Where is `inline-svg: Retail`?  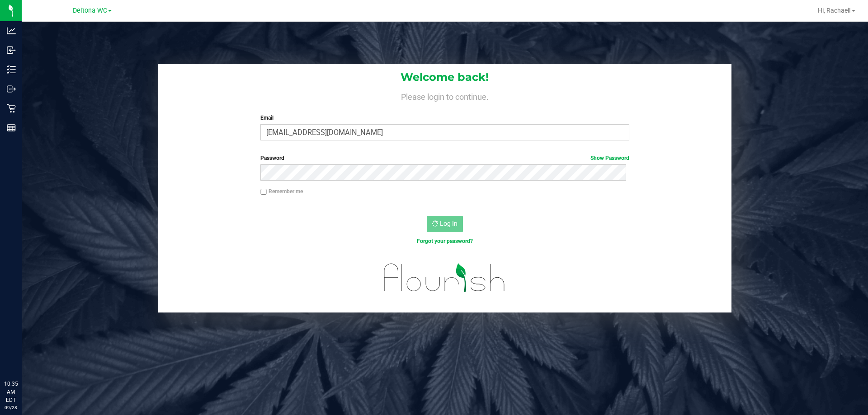 inline-svg: Retail is located at coordinates (11, 108).